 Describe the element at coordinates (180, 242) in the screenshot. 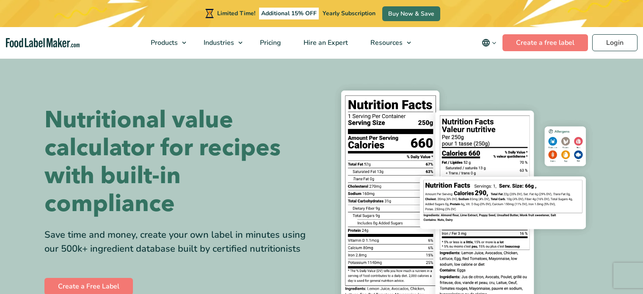

I see `div: Save time and money, create your own label in minutes using our 500k+ ingredient database built b...` at that location.